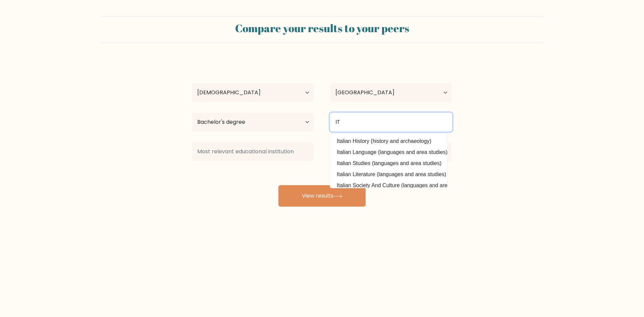  What do you see at coordinates (391, 122) in the screenshot?
I see `input: What did you study?` at bounding box center [391, 122].